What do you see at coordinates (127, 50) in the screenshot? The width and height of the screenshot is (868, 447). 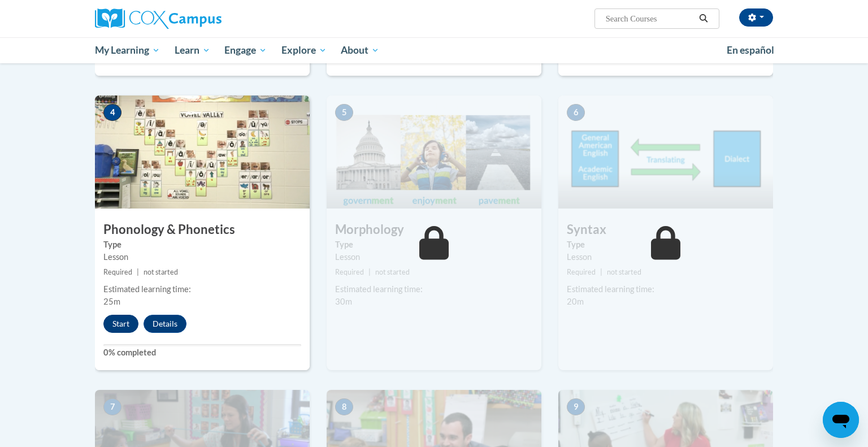 I see `a: My Learning` at bounding box center [127, 50].